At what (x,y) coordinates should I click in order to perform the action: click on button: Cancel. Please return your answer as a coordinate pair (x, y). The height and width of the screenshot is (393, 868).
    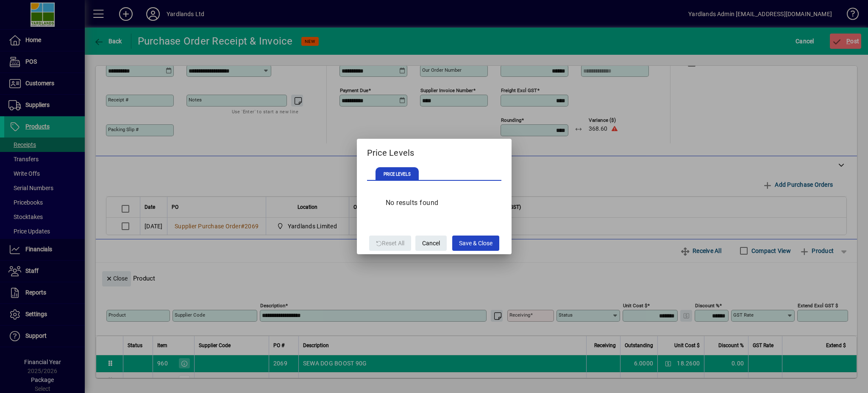
    Looking at the image, I should click on (431, 243).